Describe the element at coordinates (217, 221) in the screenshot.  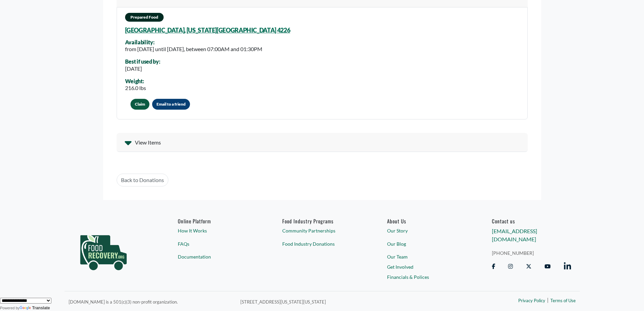
I see `h6: Online Platform` at that location.